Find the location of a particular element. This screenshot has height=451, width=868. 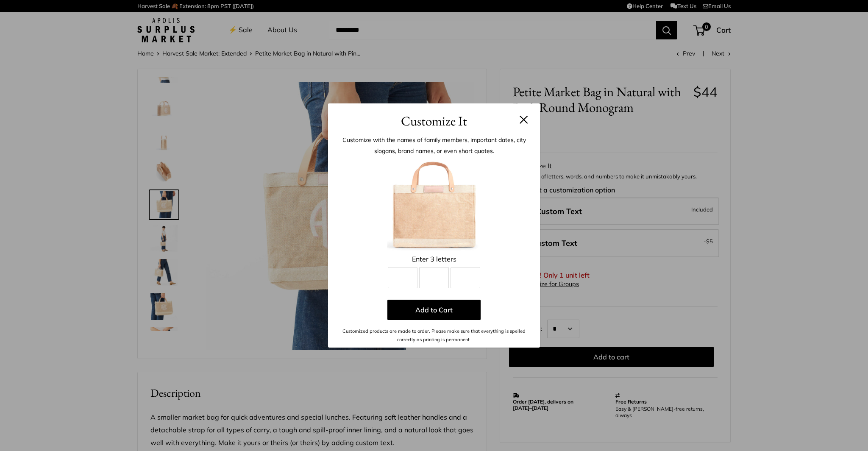

div: Enter 3 letters is located at coordinates (434, 260).